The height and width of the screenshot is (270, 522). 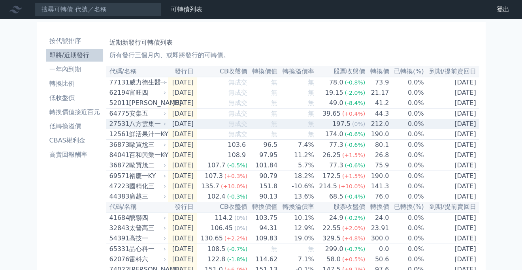 I want to click on div: 百和興業一KY, so click(x=147, y=155).